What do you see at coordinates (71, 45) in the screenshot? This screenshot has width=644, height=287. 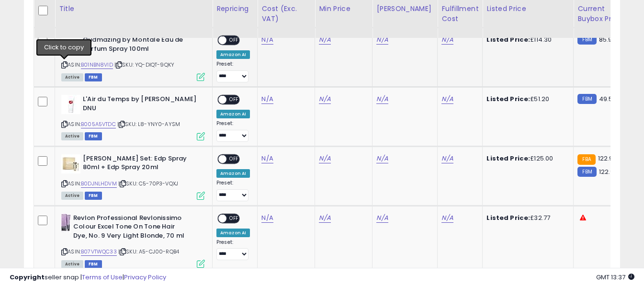 I see `img: 219hwOHBaqL._SL40_.jpg` at bounding box center [71, 45].